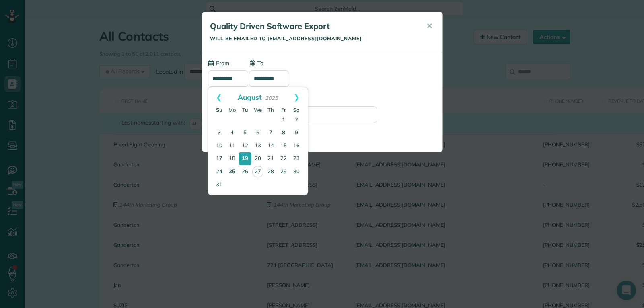 Image resolution: width=644 pixels, height=308 pixels. Describe the element at coordinates (283, 172) in the screenshot. I see `a: 29` at that location.